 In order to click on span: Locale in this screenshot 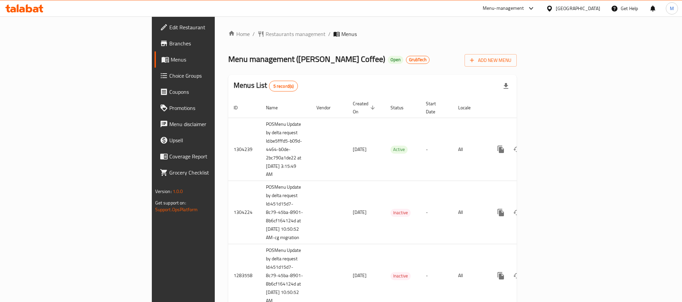, I will do `click(468, 108)`.